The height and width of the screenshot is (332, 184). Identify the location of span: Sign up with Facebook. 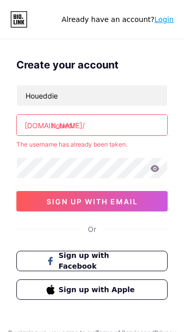
(98, 261).